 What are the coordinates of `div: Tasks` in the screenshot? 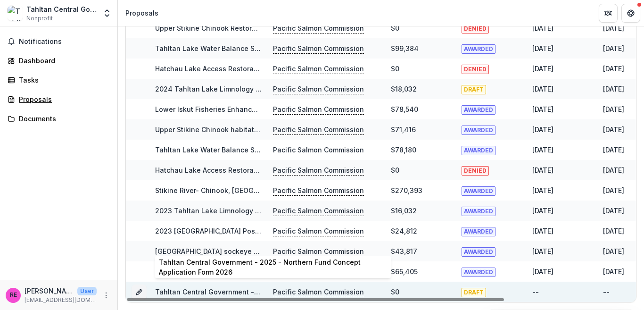 It's located at (62, 80).